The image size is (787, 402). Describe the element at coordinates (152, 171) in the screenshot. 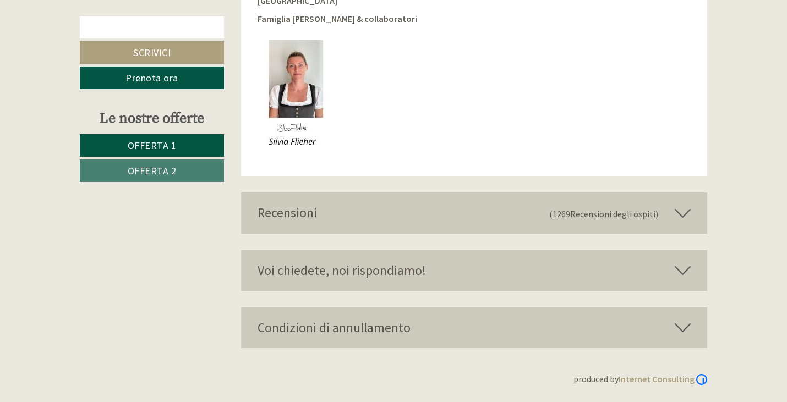

I see `span: Offerta 2` at that location.